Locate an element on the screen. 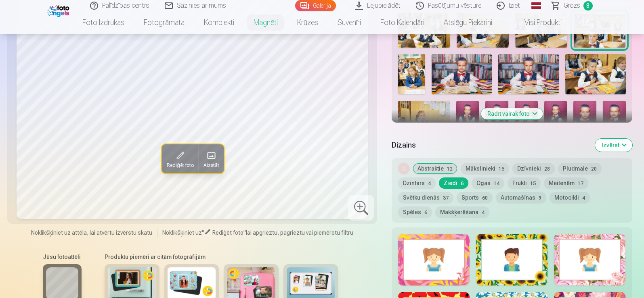  span: 37 is located at coordinates (446, 198).